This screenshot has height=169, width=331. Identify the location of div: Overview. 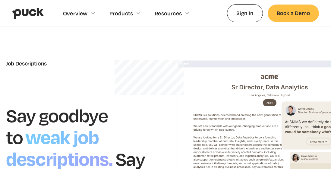
(75, 13).